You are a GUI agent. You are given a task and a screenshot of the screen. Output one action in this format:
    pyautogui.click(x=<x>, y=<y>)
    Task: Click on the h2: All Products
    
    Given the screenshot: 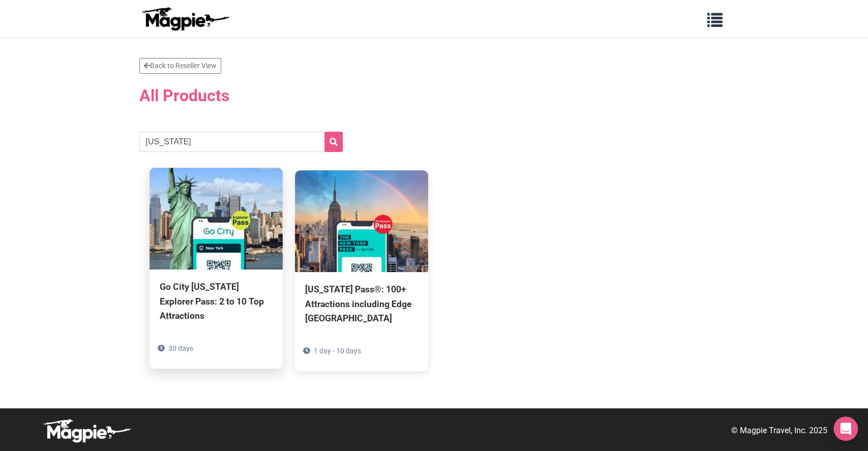 What is the action you would take?
    pyautogui.click(x=434, y=96)
    